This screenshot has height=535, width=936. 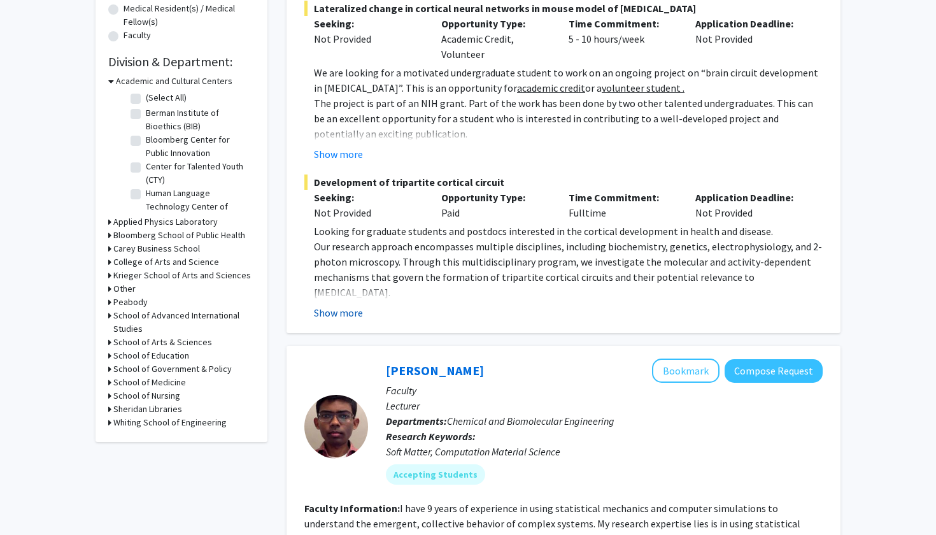 What do you see at coordinates (137, 35) in the screenshot?
I see `label: Faculty` at bounding box center [137, 35].